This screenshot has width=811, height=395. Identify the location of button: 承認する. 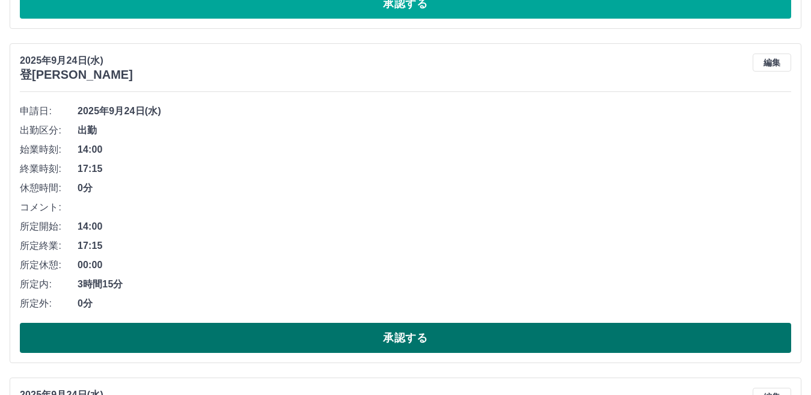
(405, 338).